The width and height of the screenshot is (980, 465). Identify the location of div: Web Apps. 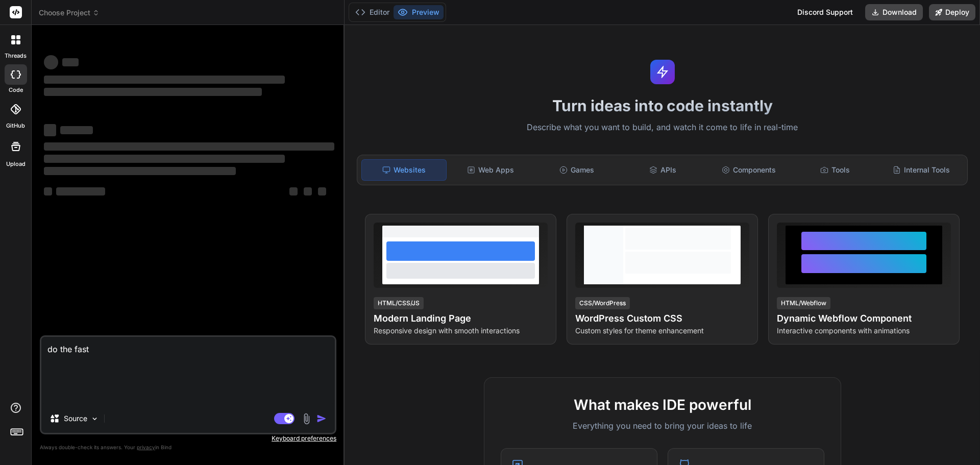
(491, 170).